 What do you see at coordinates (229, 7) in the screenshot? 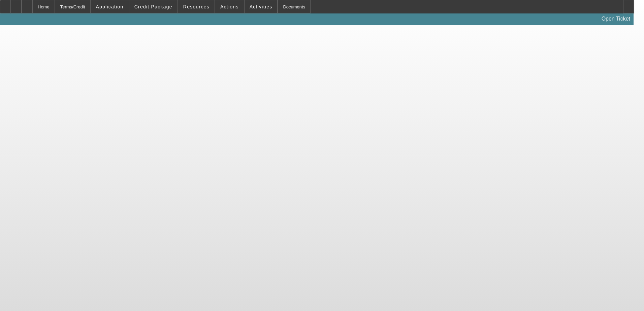
I see `button: Actions` at bounding box center [229, 7].